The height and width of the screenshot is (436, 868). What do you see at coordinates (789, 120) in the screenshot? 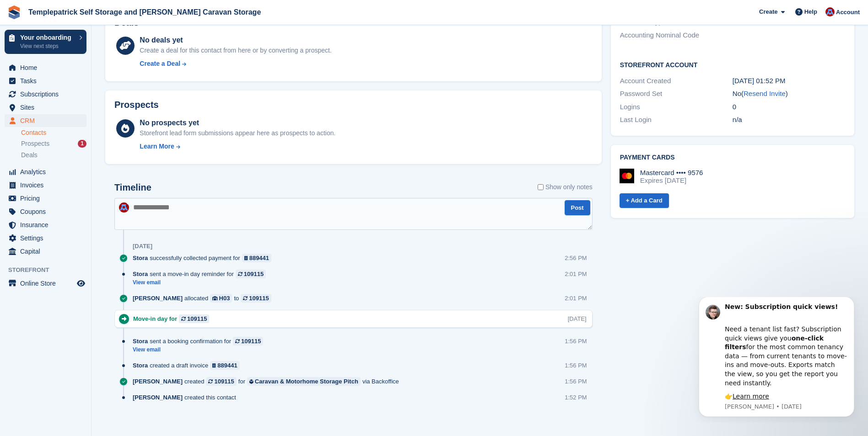
I see `div: n/a` at bounding box center [789, 120].